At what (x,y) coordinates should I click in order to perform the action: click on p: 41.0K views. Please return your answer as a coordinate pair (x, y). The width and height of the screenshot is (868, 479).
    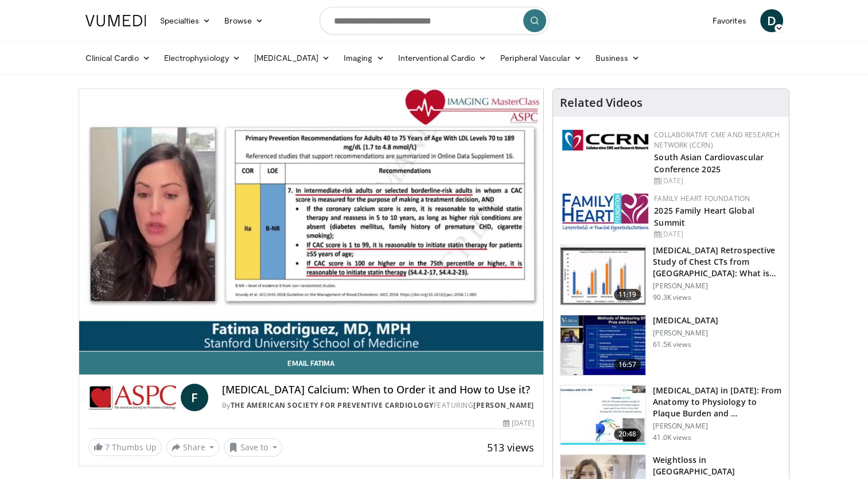
    Looking at the image, I should click on (672, 437).